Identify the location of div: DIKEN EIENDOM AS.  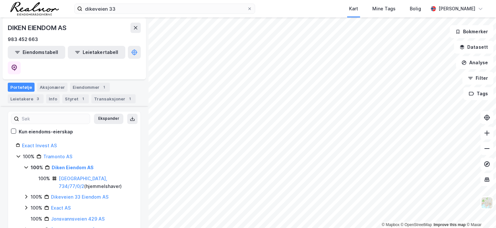
(38, 28).